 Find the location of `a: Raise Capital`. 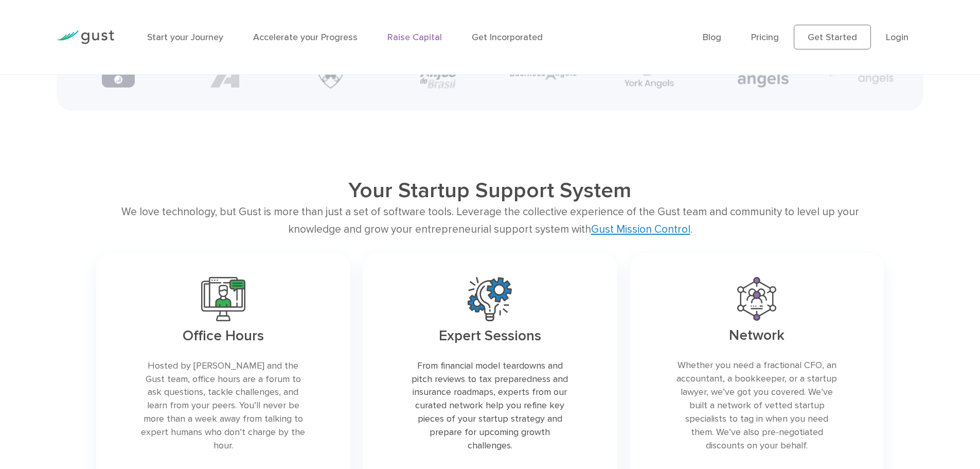

a: Raise Capital is located at coordinates (415, 37).